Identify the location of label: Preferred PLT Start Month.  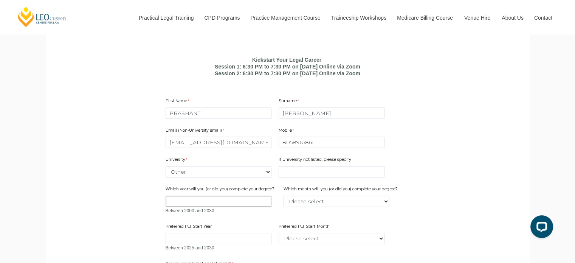
(305, 227).